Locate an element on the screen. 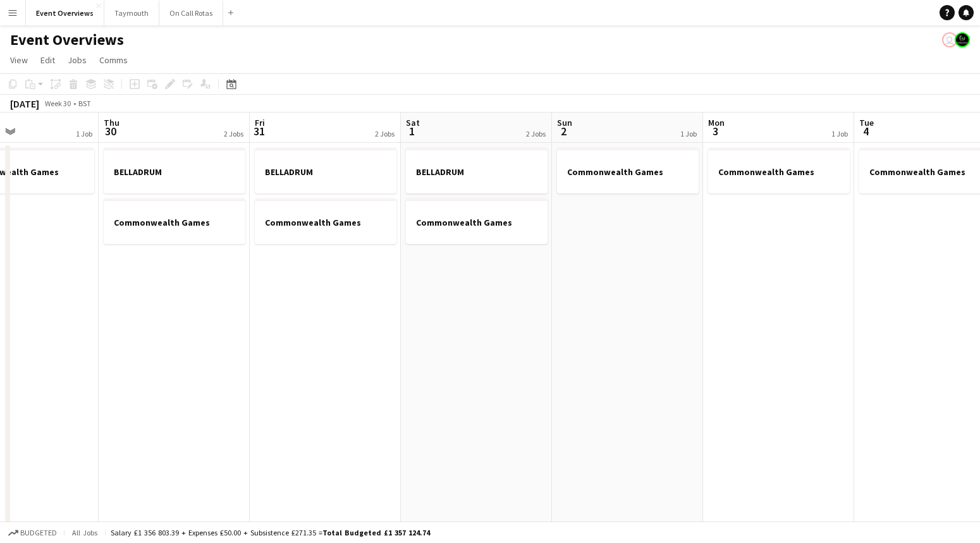  app-user-avatar: Clinical Team is located at coordinates (963, 40).